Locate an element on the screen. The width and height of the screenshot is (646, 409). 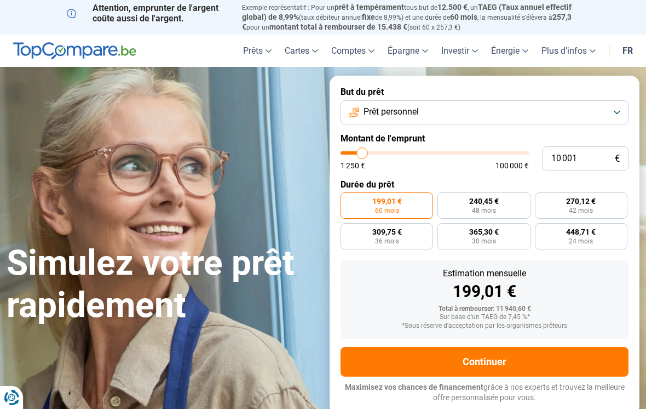
a: Plus d'infos is located at coordinates (569, 50).